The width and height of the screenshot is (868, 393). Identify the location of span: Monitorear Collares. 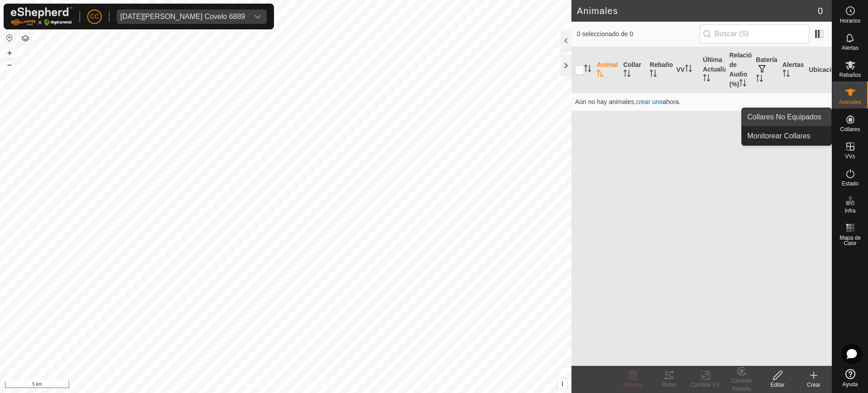
(779, 136).